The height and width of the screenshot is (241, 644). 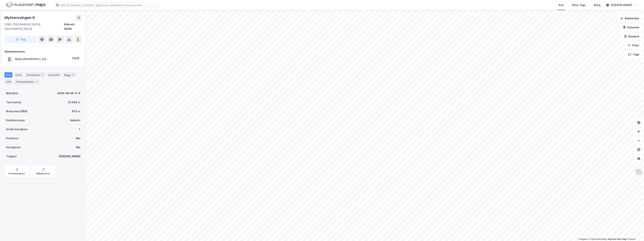 What do you see at coordinates (9, 82) in the screenshot?
I see `div: ESG` at bounding box center [9, 82].